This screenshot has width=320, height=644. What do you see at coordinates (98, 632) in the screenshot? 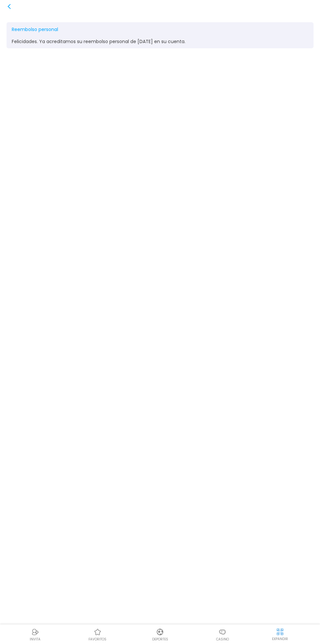
I see `img: Casino Favoritos` at bounding box center [98, 632].